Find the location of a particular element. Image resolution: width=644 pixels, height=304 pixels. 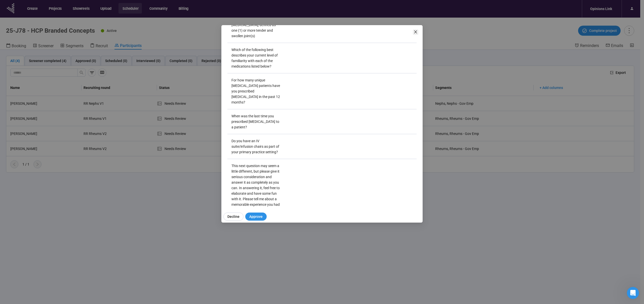

span: Decline is located at coordinates (233, 217).